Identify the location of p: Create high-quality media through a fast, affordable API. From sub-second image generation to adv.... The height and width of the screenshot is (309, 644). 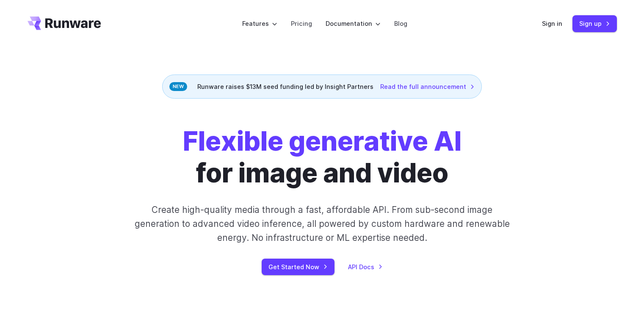
(322, 224).